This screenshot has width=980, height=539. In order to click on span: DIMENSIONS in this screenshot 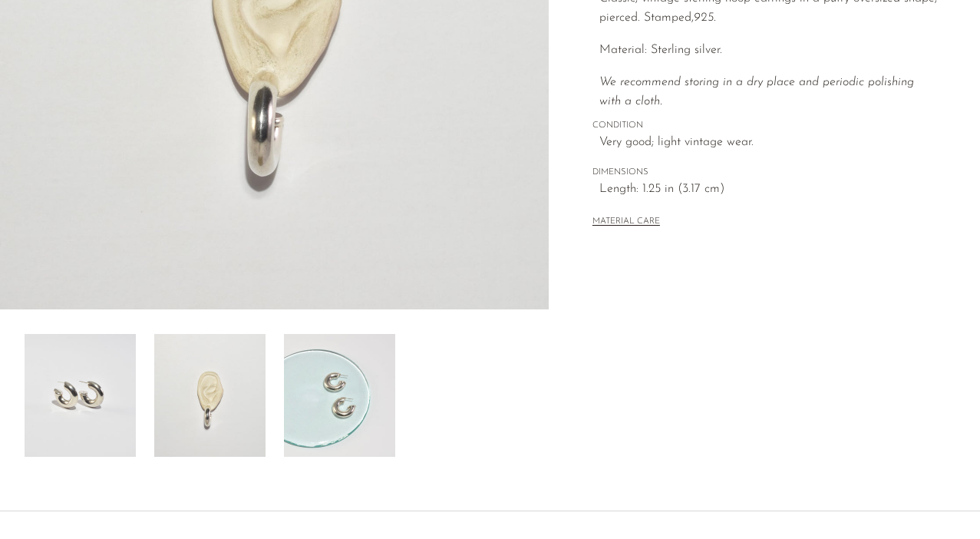, I will do `click(765, 173)`.